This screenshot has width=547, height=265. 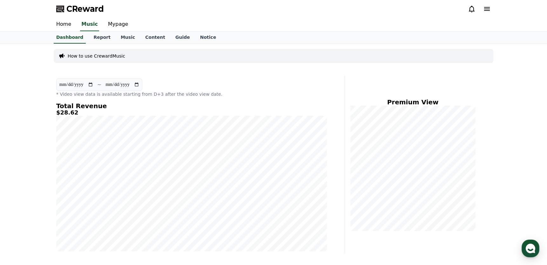 I want to click on a: Mypage, so click(x=118, y=24).